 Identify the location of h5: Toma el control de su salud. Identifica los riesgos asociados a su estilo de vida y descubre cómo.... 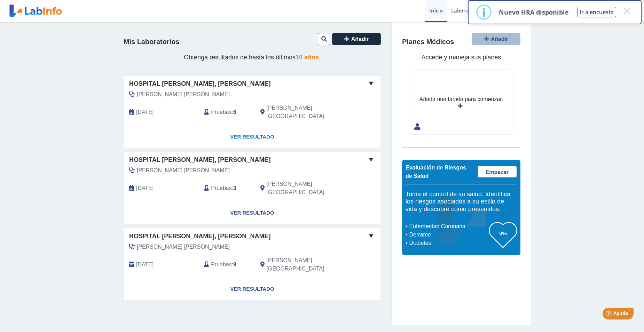
(461, 201).